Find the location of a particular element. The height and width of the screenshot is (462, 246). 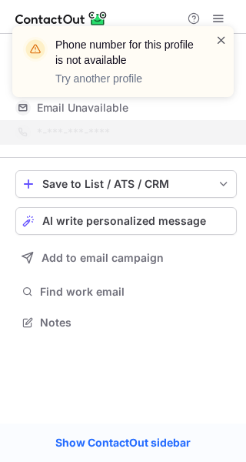

button: AI write personalized message is located at coordinates (126, 221).